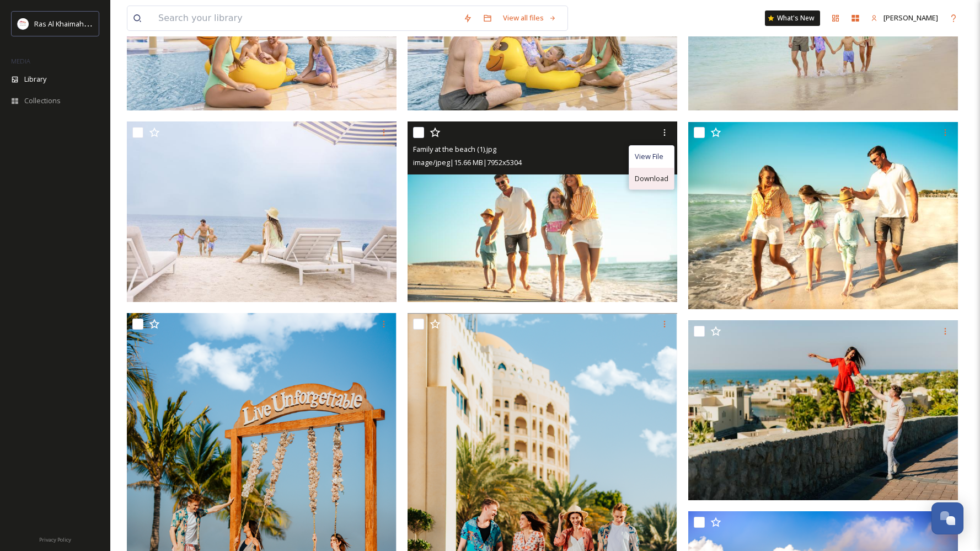  Describe the element at coordinates (24, 24) in the screenshot. I see `img: Logo_RAKTDA_RGB-01.png` at that location.